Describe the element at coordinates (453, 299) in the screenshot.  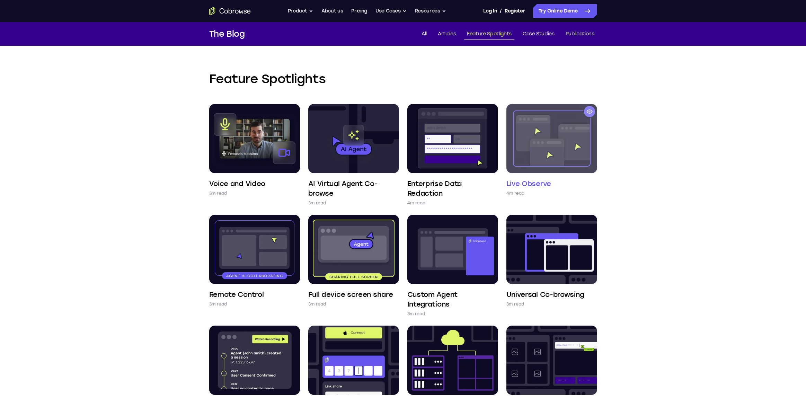
I see `h4: Custom Agent Integrations` at that location.